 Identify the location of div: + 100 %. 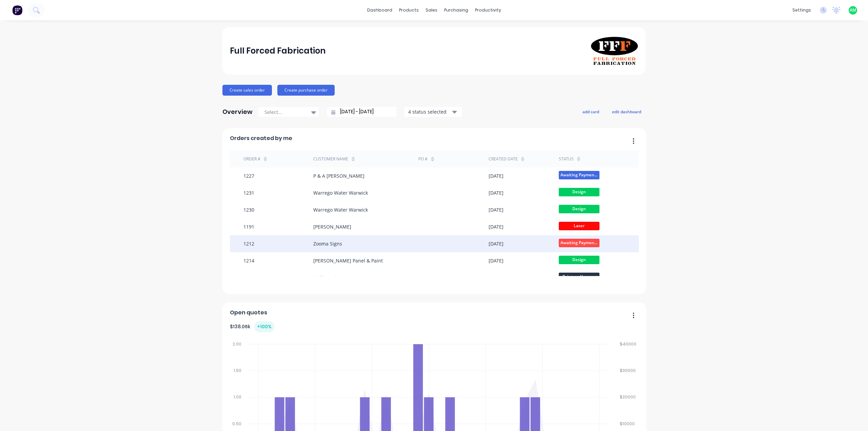
(264, 327).